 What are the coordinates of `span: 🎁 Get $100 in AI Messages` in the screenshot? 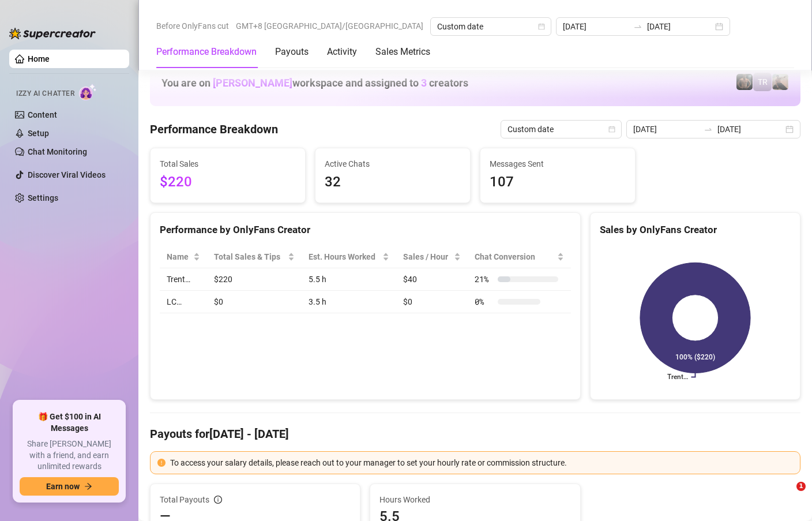 It's located at (69, 422).